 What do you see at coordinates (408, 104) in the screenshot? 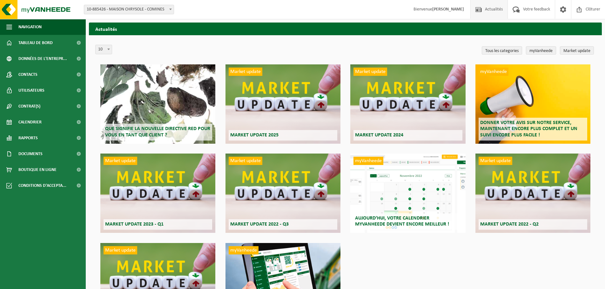
I see `a: Market update Market update 2024` at bounding box center [408, 104].